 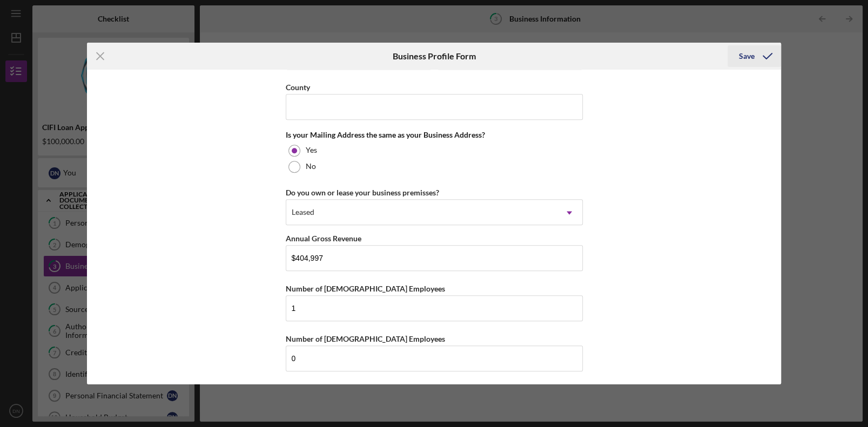 I want to click on div: Is your Mailing Address the same as your Business Address?, so click(x=434, y=135).